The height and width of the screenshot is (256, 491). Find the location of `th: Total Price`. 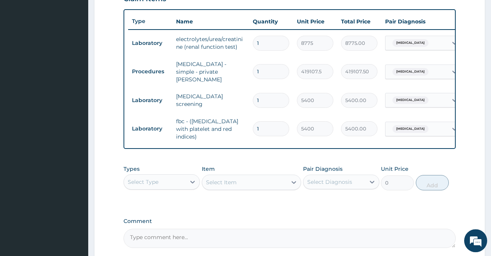

th: Total Price is located at coordinates (359, 21).